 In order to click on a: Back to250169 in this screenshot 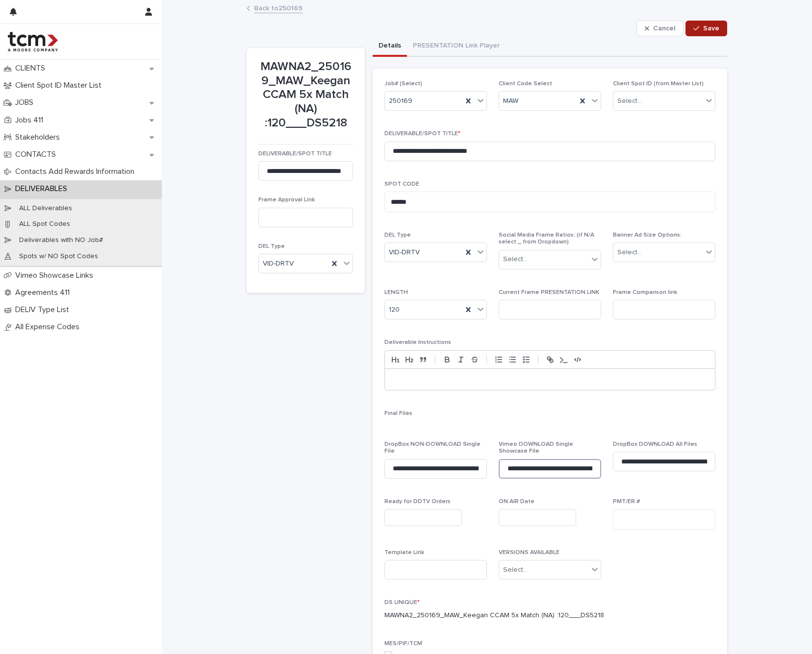, I will do `click(278, 7)`.